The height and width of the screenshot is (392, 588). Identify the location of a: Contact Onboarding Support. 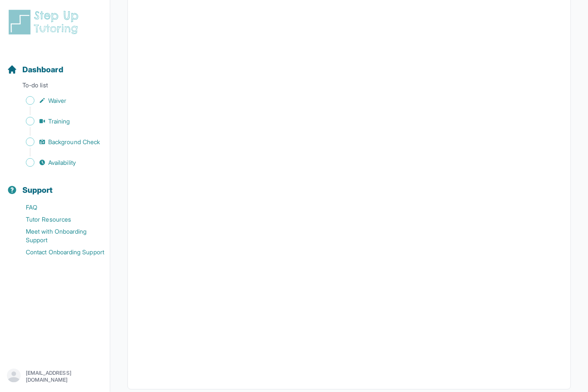
(58, 252).